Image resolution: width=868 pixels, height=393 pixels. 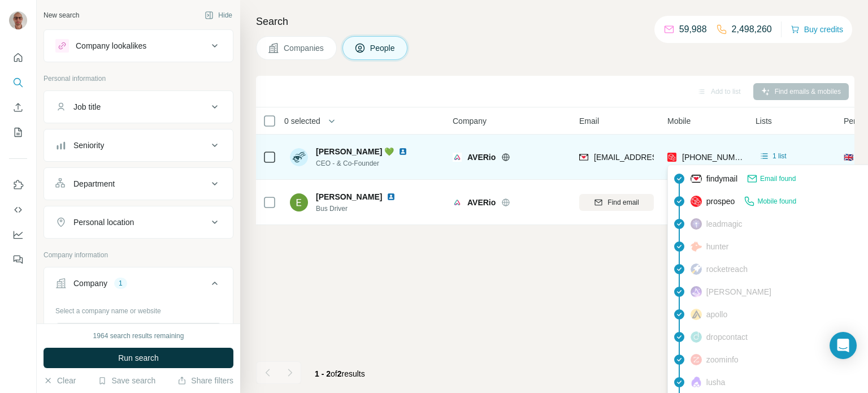 I want to click on span: Company, so click(x=469, y=121).